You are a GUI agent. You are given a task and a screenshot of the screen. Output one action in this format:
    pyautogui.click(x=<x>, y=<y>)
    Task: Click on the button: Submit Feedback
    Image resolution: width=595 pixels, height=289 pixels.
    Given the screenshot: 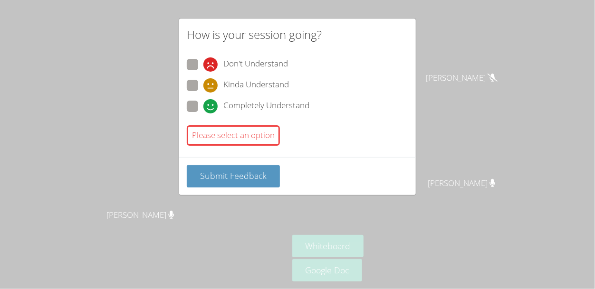 What is the action you would take?
    pyautogui.click(x=233, y=176)
    